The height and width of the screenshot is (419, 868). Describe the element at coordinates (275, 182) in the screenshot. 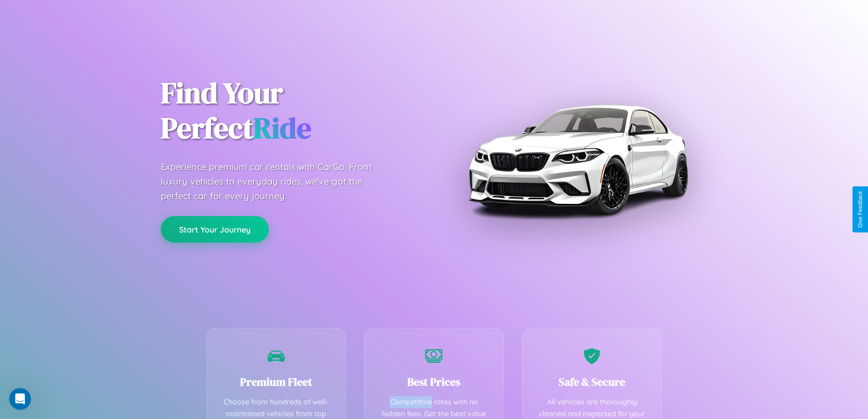

I see `p: Experience premium car rentals with CarGo. From luxury vehicles to everyday rides, we've got the ...` at that location.